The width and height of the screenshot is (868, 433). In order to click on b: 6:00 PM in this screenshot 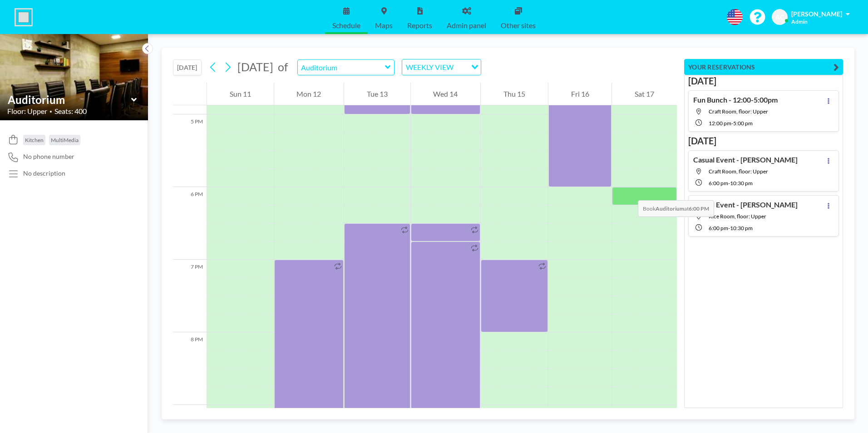, I will do `click(698, 208)`.